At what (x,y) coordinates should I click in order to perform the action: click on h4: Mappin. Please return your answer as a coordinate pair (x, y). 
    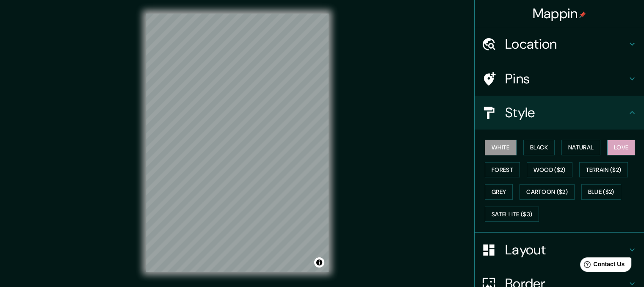
    Looking at the image, I should click on (559, 14).